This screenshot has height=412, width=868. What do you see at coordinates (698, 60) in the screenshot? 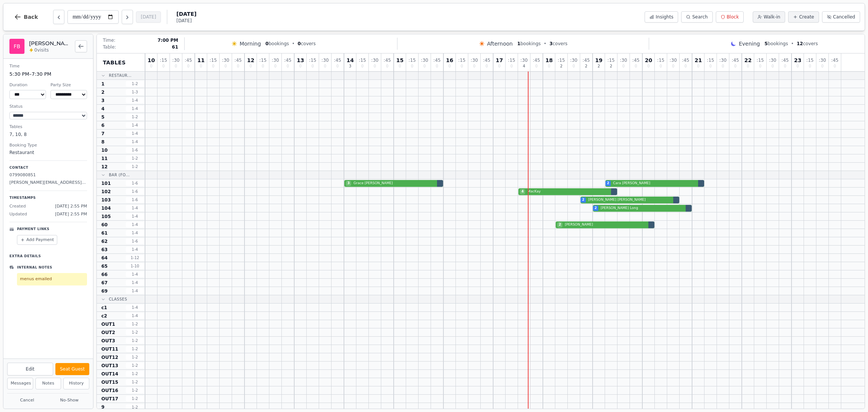
I see `span: 21` at bounding box center [698, 60].